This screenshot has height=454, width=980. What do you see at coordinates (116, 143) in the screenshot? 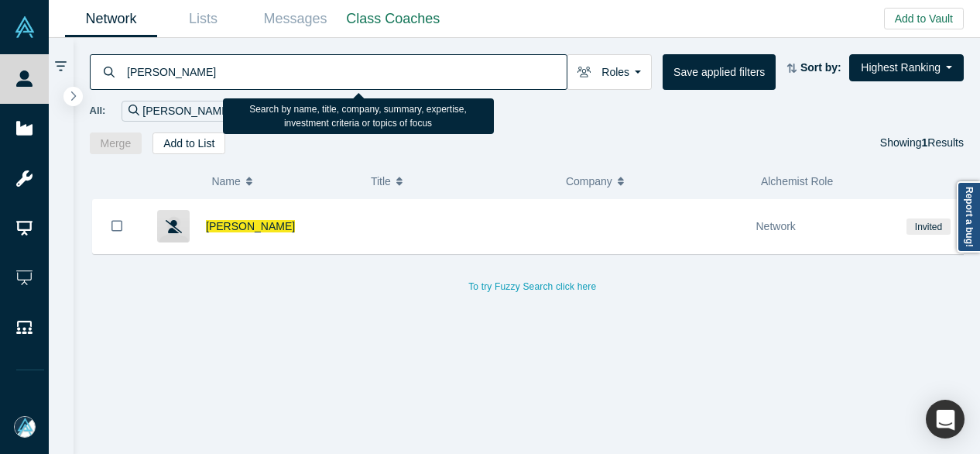
I see `button: Merge` at bounding box center [116, 143].